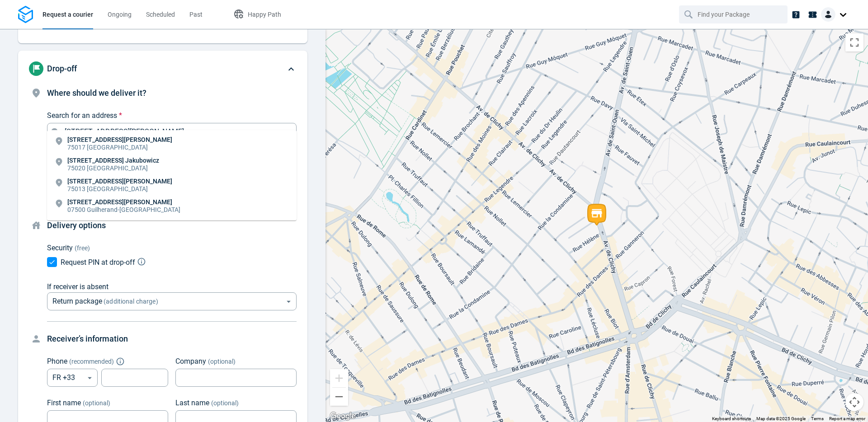  I want to click on img: Logo, so click(25, 14).